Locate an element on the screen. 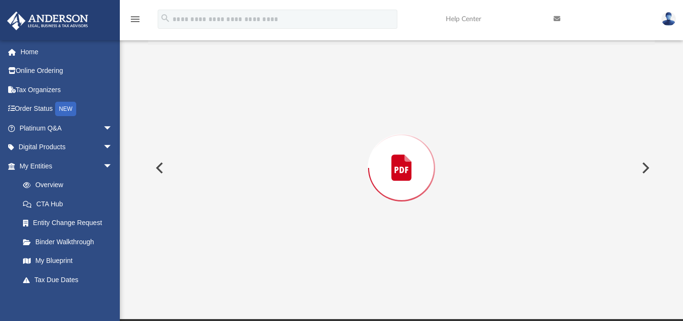 The width and height of the screenshot is (683, 321). a: Overview is located at coordinates (70, 185).